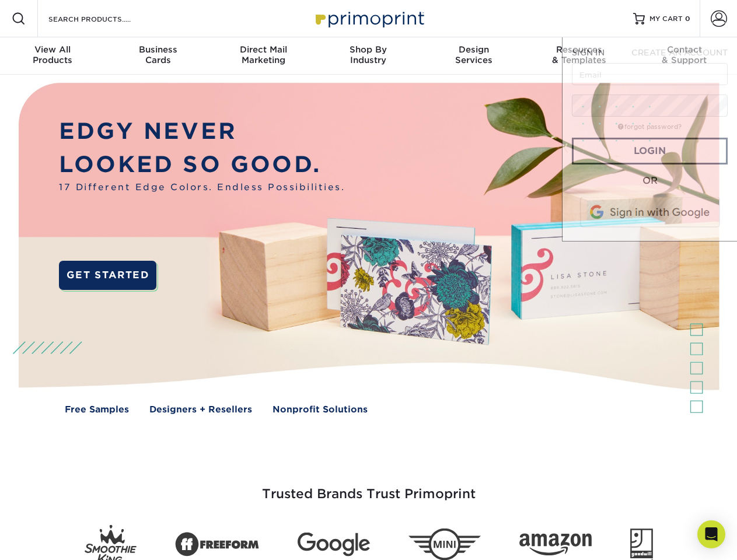 Image resolution: width=737 pixels, height=560 pixels. Describe the element at coordinates (158, 50) in the screenshot. I see `span: Business` at that location.